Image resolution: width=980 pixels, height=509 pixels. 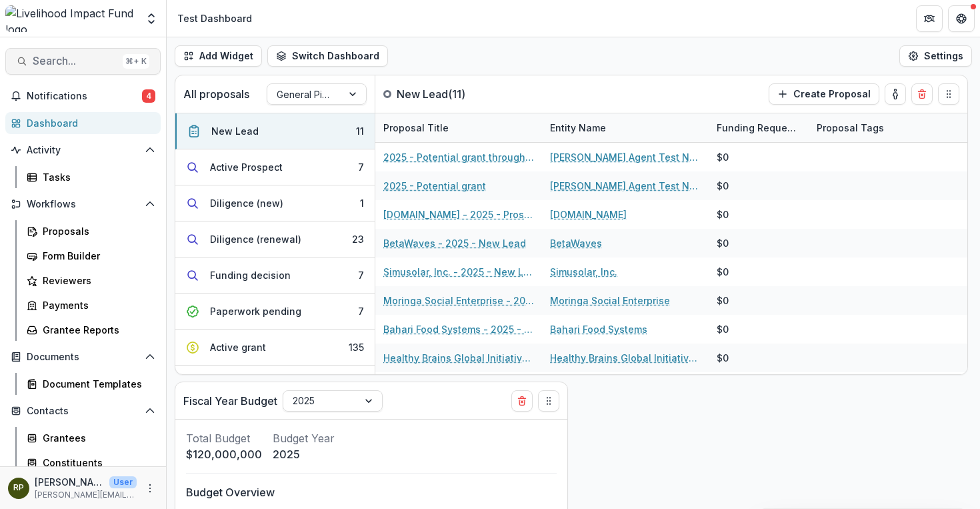 I want to click on div: Proposals, so click(x=96, y=231).